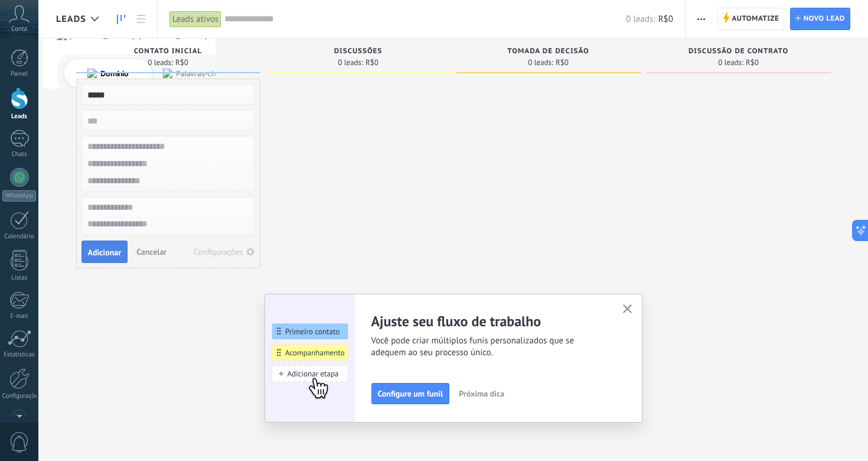  What do you see at coordinates (549, 52) in the screenshot?
I see `div: Tomada de decisão` at bounding box center [549, 52].